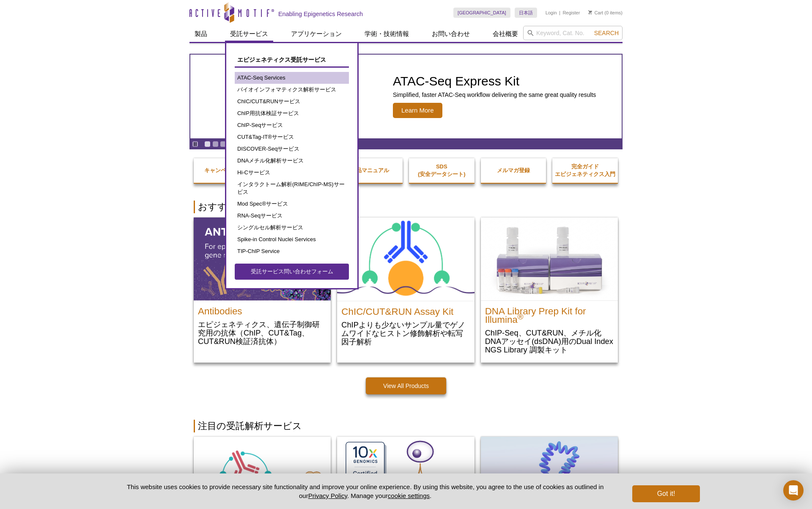 The height and width of the screenshot is (509, 812). Describe the element at coordinates (292, 77) in the screenshot. I see `a: ATAC-Seq Services` at that location.